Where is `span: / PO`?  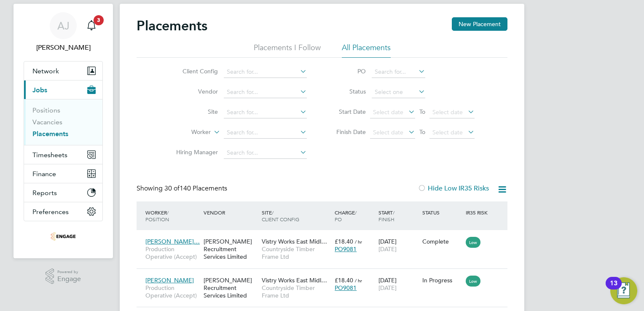 span: / PO is located at coordinates (346, 216).